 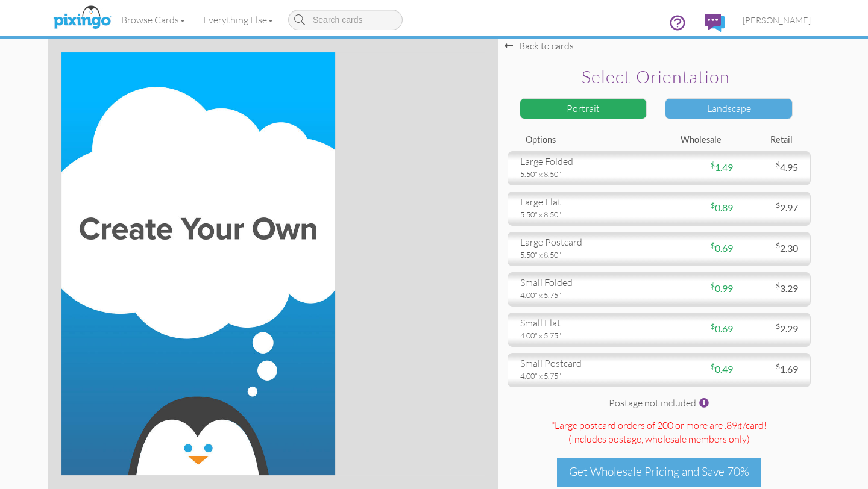 I want to click on div: large postcard, so click(x=585, y=242).